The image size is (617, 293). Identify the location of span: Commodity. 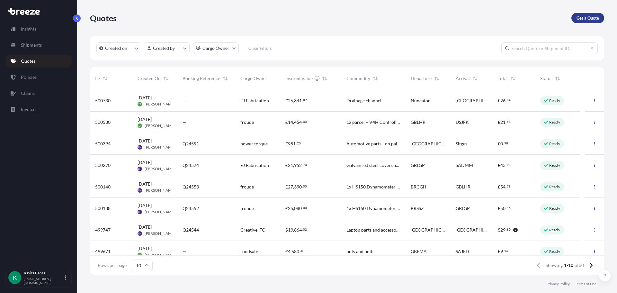
(358, 78).